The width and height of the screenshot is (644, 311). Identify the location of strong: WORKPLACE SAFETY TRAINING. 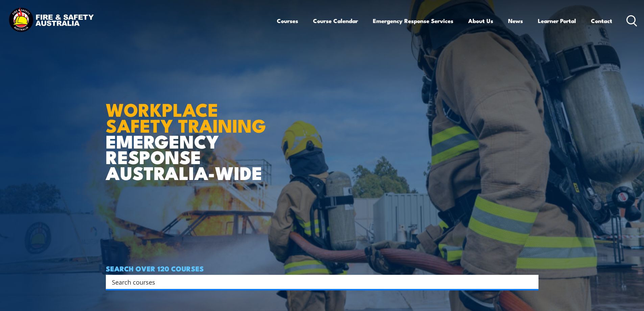
(186, 117).